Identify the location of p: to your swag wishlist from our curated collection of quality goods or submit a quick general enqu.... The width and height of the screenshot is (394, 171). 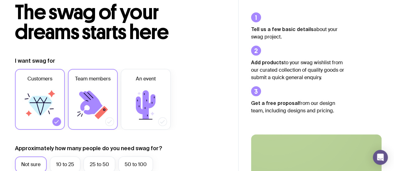
(297, 70).